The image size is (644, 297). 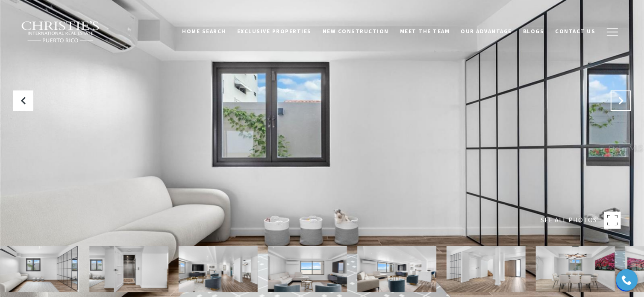 I want to click on span: New Construction, so click(x=355, y=31).